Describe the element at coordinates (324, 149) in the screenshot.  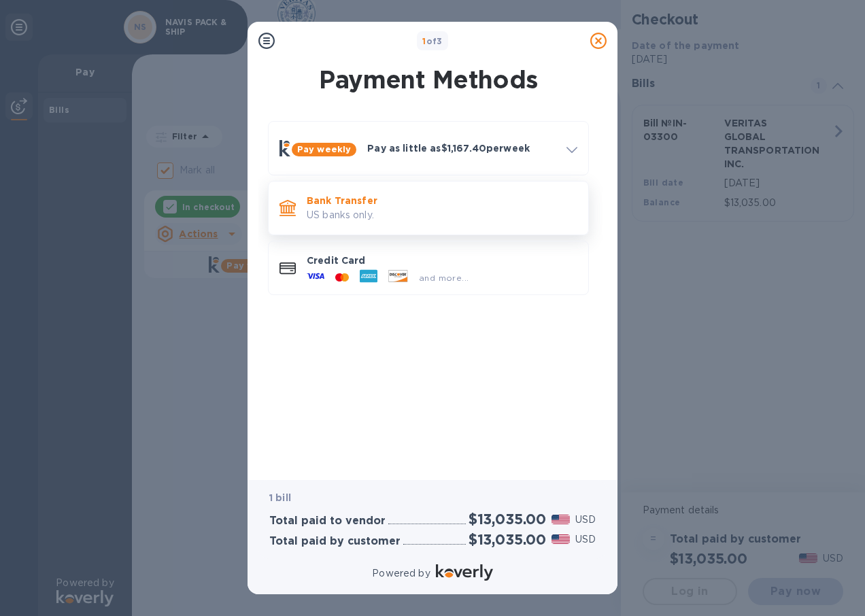
I see `b: Pay weekly` at that location.